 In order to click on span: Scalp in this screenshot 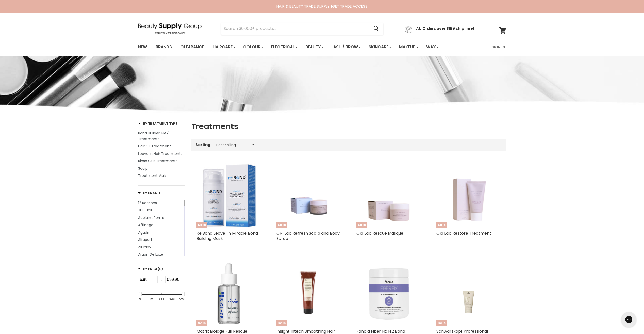, I will do `click(143, 168)`.